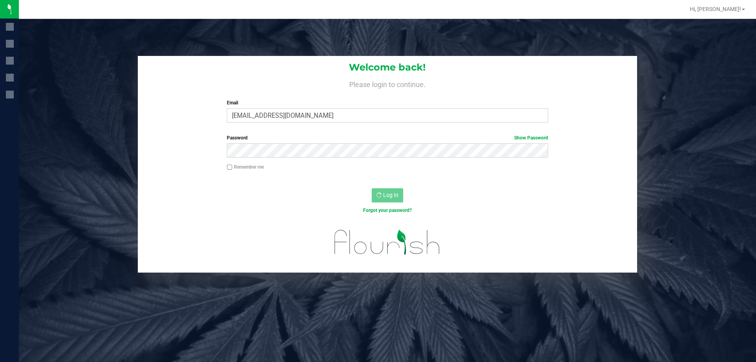 The height and width of the screenshot is (362, 756). What do you see at coordinates (388, 210) in the screenshot?
I see `a: Forgot your password?` at bounding box center [388, 210].